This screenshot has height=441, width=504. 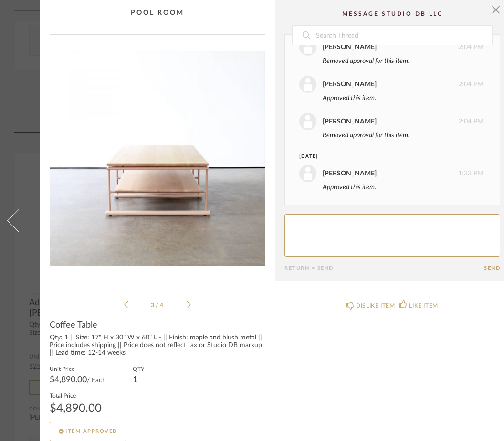 I want to click on div: LIKE ITEM, so click(x=423, y=306).